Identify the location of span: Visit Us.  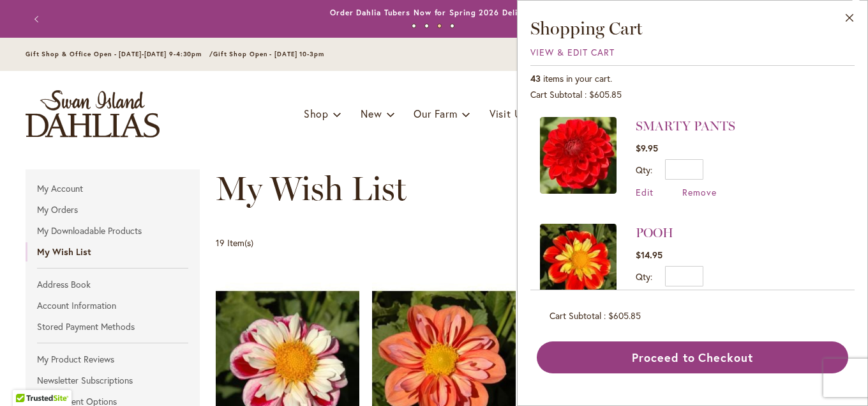
(508, 113).